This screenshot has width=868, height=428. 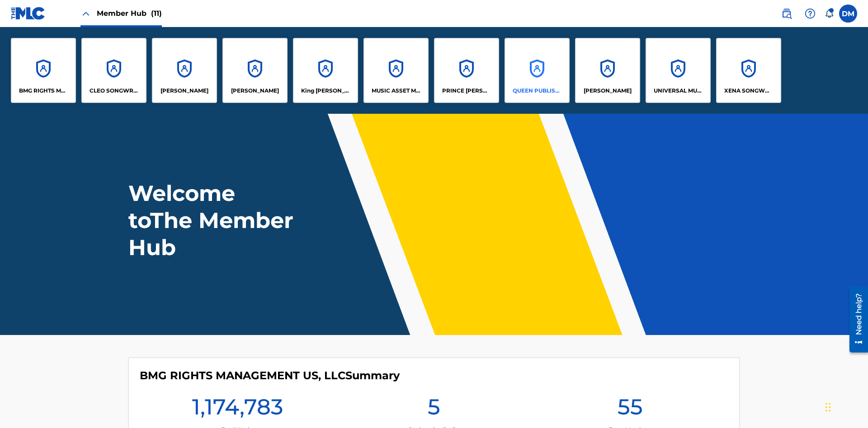 I want to click on div: Need help?, so click(x=16, y=32).